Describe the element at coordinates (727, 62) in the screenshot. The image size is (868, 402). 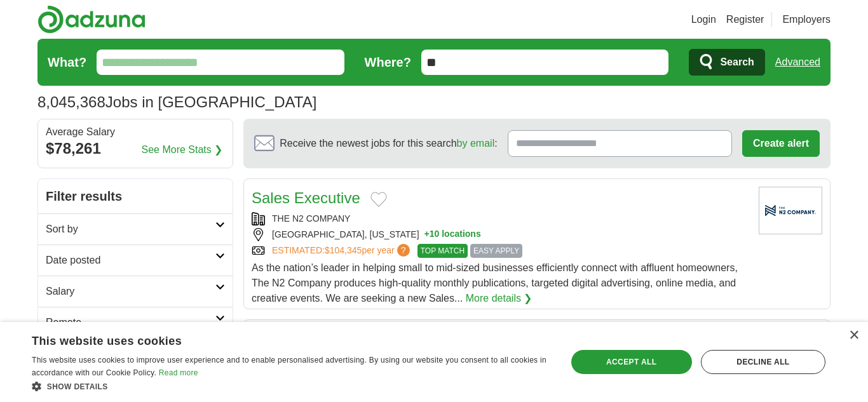
I see `button: Search` at that location.